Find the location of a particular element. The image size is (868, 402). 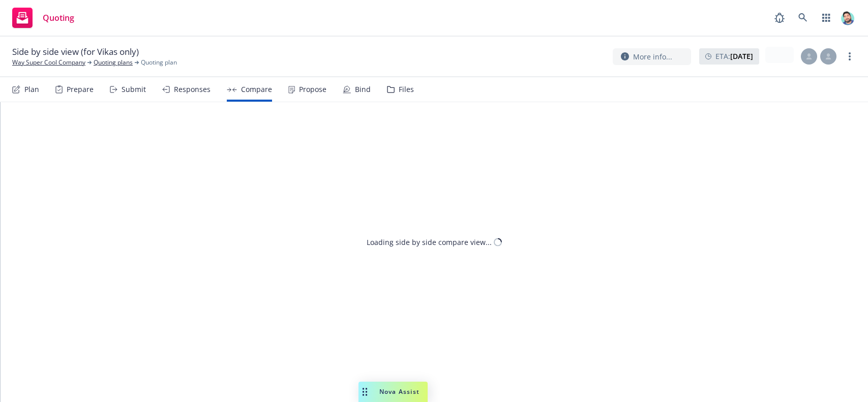

div: Submit is located at coordinates (133, 90).